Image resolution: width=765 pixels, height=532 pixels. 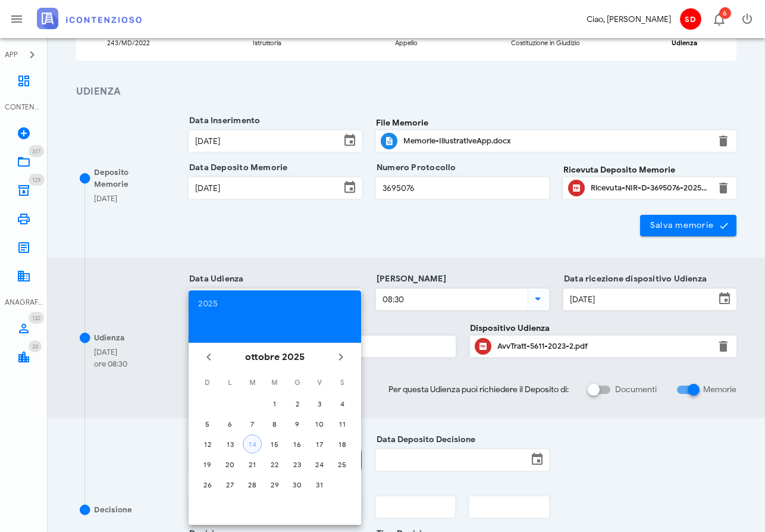 What do you see at coordinates (462, 188) in the screenshot?
I see `input: Numero Protocollo` at bounding box center [462, 188].